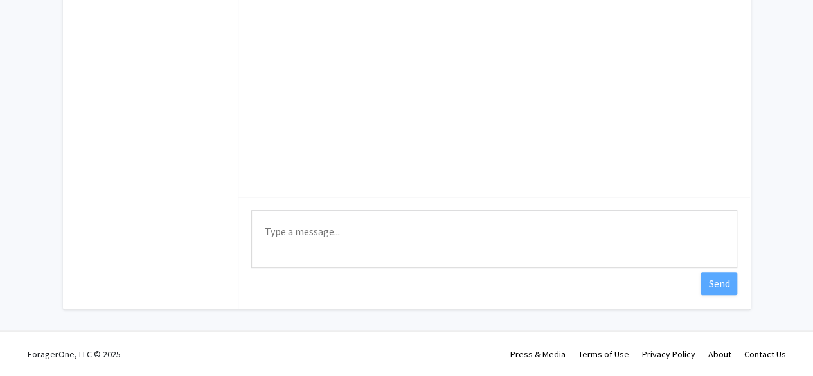 This screenshot has width=813, height=376. Describe the element at coordinates (765, 354) in the screenshot. I see `a: Contact Us` at that location.